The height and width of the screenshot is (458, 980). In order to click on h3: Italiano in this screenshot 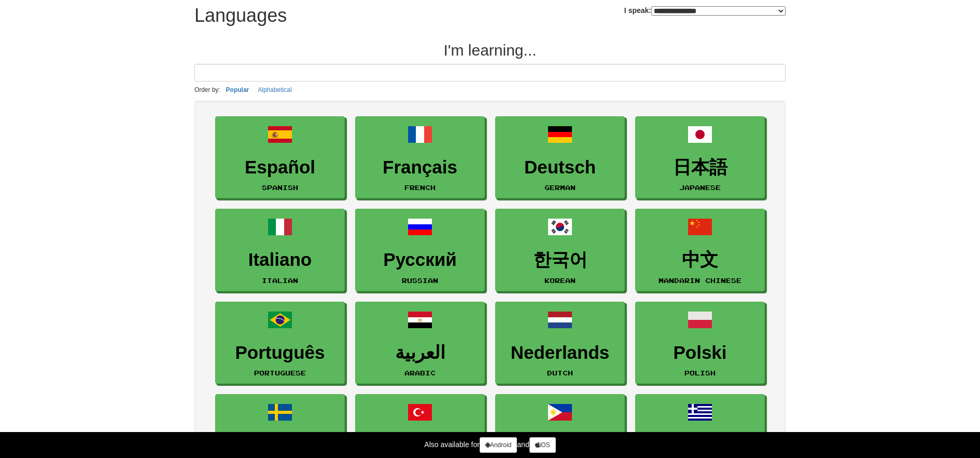, I will do `click(280, 259)`.